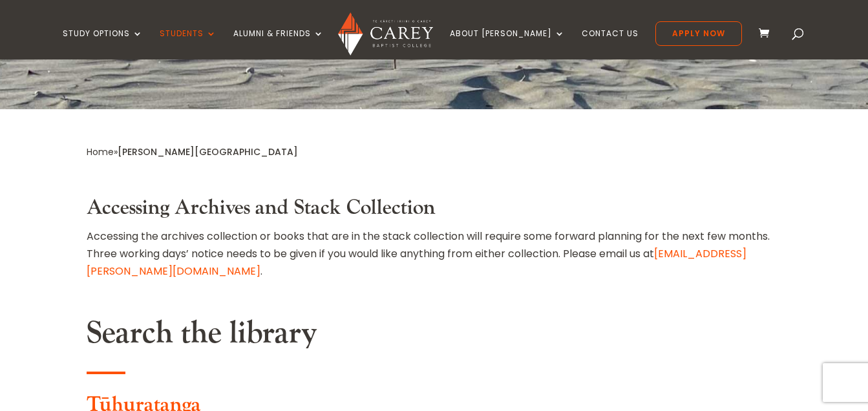 Image resolution: width=868 pixels, height=411 pixels. What do you see at coordinates (385, 33) in the screenshot?
I see `img: Carey Baptist College` at bounding box center [385, 33].